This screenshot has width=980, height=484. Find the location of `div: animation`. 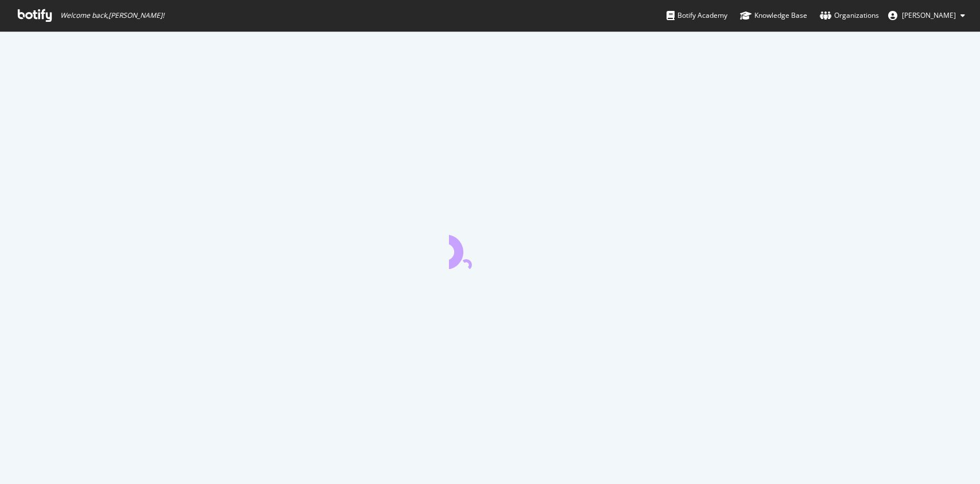

div: animation is located at coordinates (490, 248).